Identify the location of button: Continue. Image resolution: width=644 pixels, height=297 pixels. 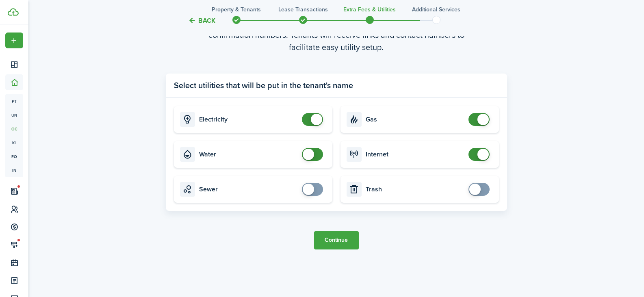
(337, 240).